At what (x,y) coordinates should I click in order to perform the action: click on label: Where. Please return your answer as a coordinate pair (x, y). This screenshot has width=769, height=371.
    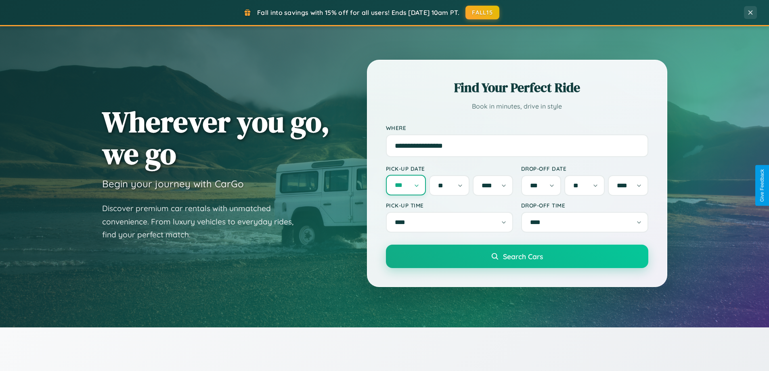
    Looking at the image, I should click on (517, 128).